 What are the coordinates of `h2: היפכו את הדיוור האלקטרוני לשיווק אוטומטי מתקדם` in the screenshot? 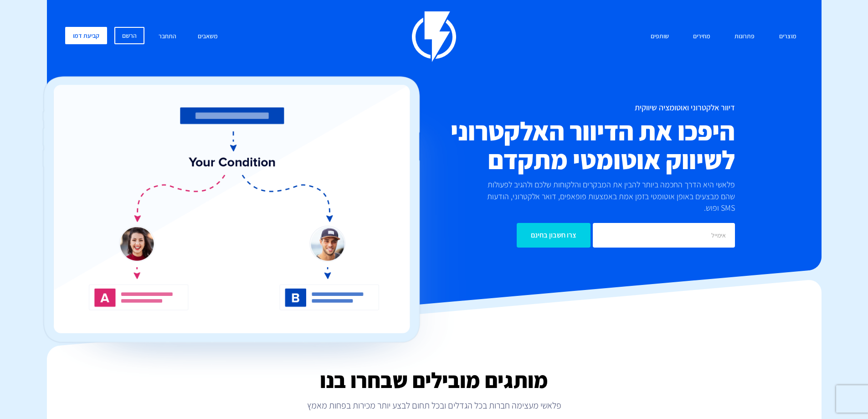 It's located at (557, 146).